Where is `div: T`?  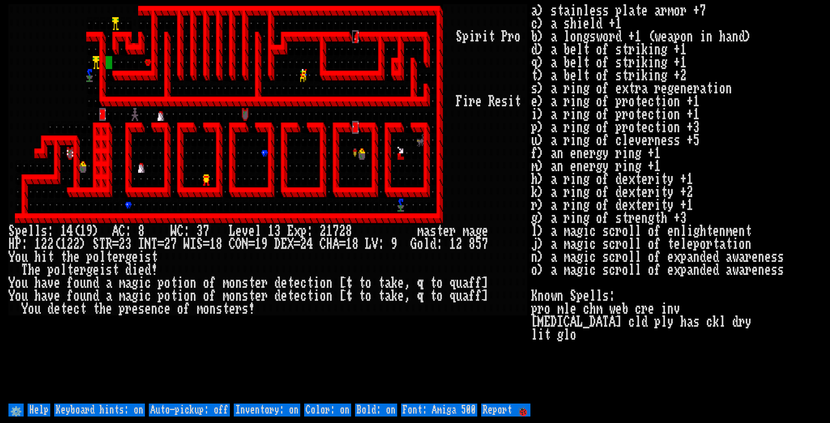 div: T is located at coordinates (25, 270).